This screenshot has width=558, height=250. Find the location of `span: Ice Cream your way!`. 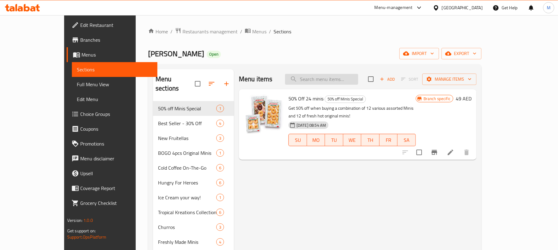

span: Ice Cream your way! is located at coordinates (187, 198).